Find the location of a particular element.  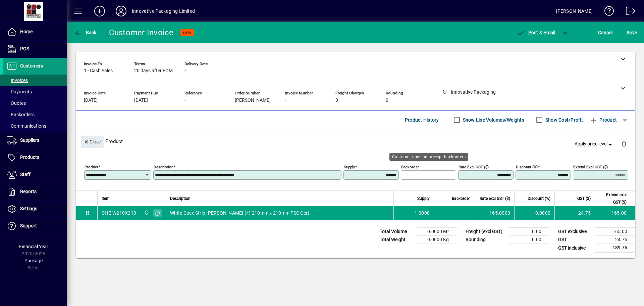

td: 0.0000 M³ is located at coordinates (437, 232).